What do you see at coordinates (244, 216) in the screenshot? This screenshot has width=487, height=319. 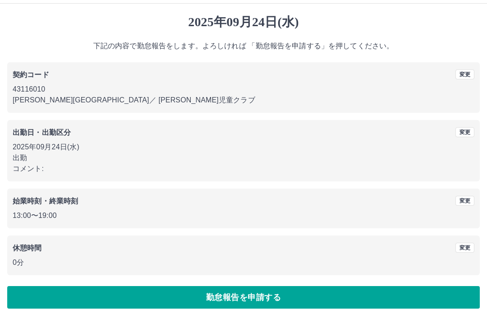 I see `p: 13:00 〜 19:00` at bounding box center [244, 216].